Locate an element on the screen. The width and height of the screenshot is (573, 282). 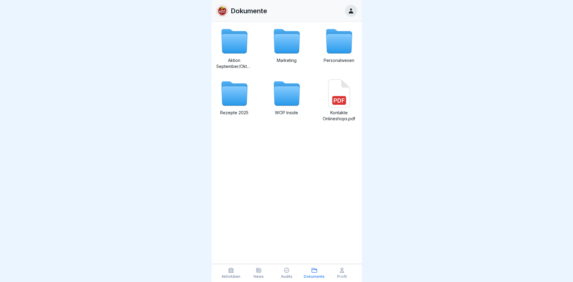
p: Marketing is located at coordinates (287, 60).